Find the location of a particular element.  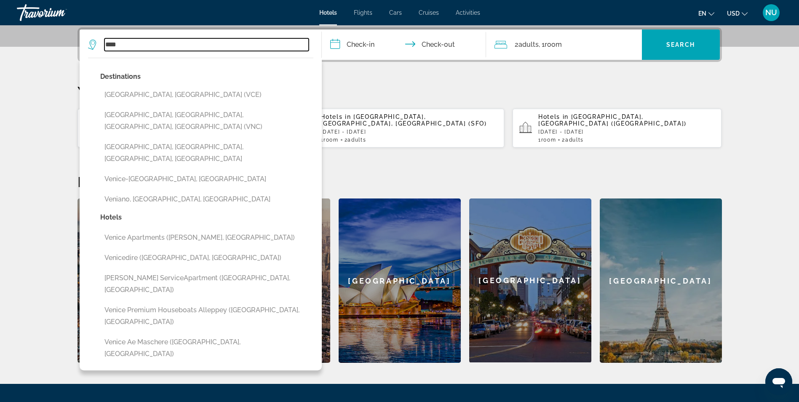

span: USD is located at coordinates (734, 13).